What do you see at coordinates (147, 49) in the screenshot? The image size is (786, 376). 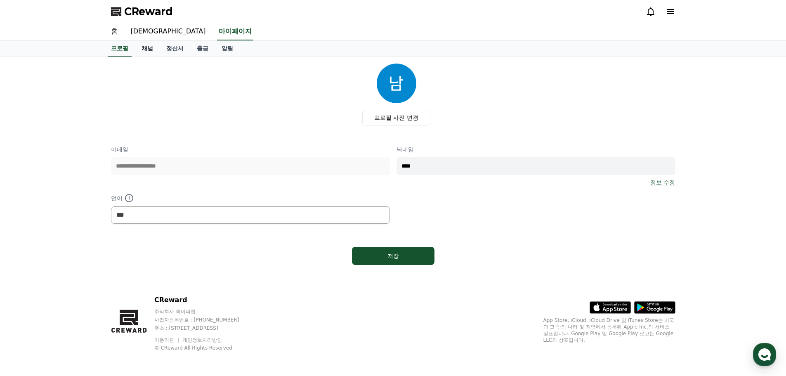 I see `a: 채널` at bounding box center [147, 49].